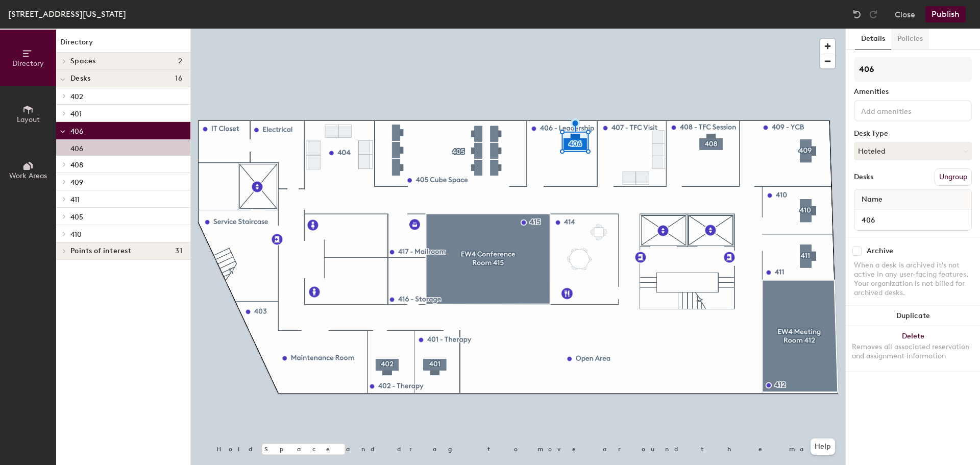  Describe the element at coordinates (123, 44) in the screenshot. I see `h1: Directory` at that location.